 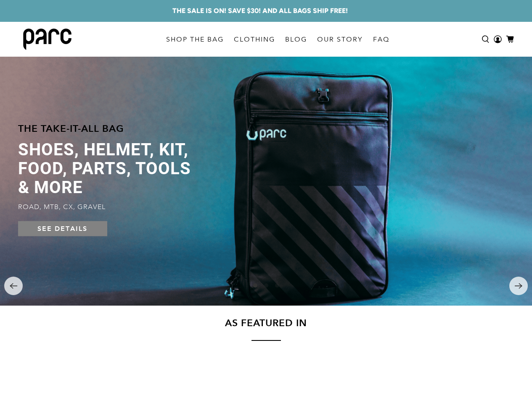 What do you see at coordinates (110, 207) in the screenshot?
I see `p: ROAD, MTB, CX, GRAVEL` at bounding box center [110, 207].